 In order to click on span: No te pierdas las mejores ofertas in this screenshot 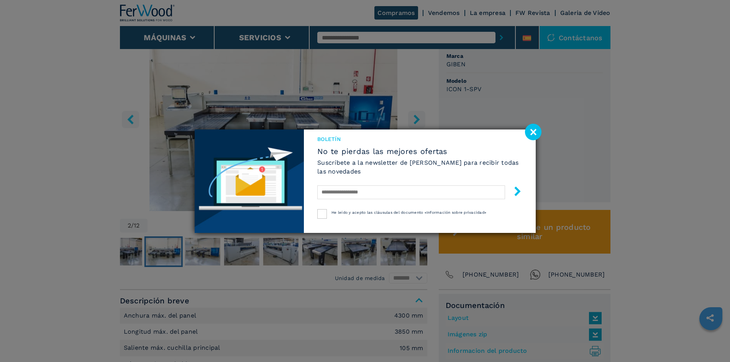, I will do `click(419, 151)`.